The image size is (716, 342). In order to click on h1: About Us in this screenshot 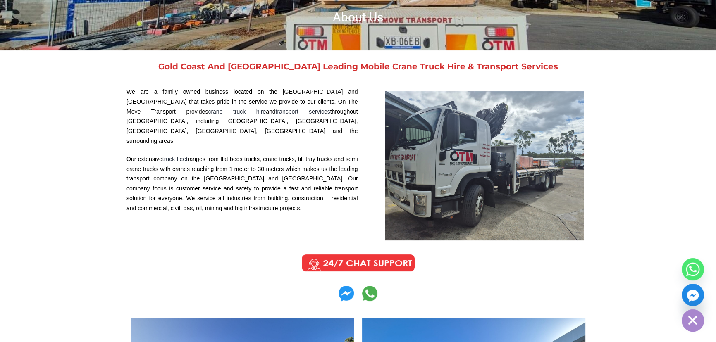, I will do `click(358, 17)`.